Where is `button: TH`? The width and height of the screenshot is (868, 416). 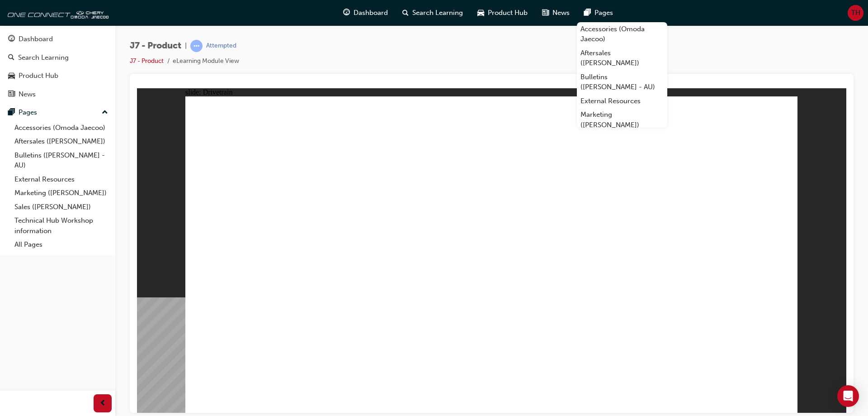 button: TH is located at coordinates (856, 12).